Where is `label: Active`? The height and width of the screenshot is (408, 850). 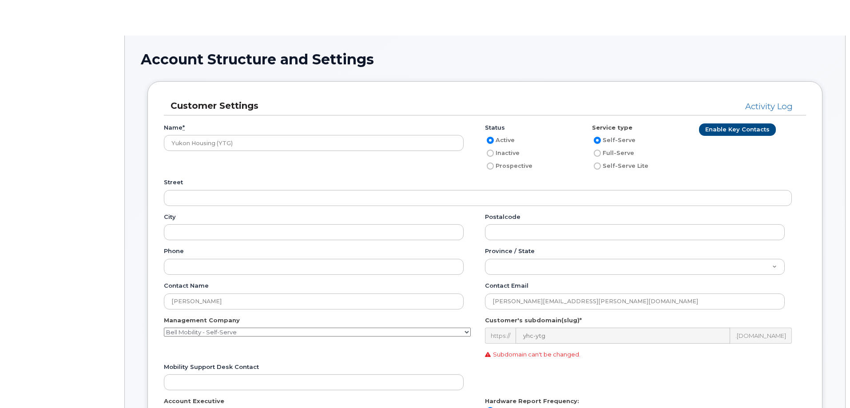
label: Active is located at coordinates (499, 140).